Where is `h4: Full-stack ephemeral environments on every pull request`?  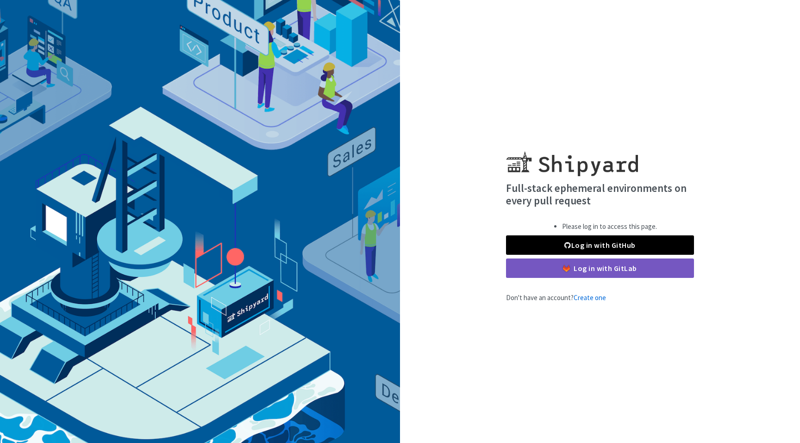 h4: Full-stack ephemeral environments on every pull request is located at coordinates (600, 194).